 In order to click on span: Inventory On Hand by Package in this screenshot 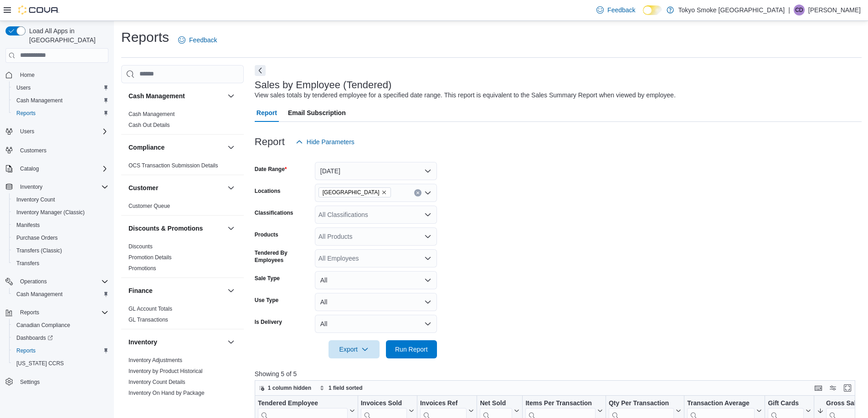, I will do `click(167, 393)`.